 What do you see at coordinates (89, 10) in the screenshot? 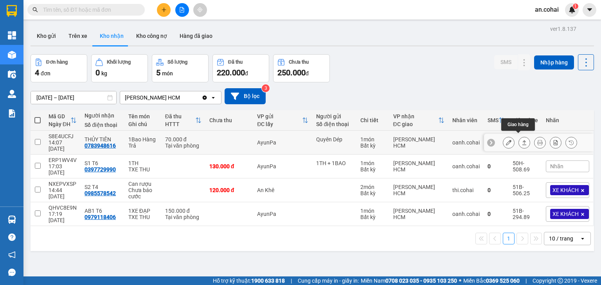
I see `input: Tìm tên, số ĐT hoặc mã đơn` at bounding box center [89, 10].